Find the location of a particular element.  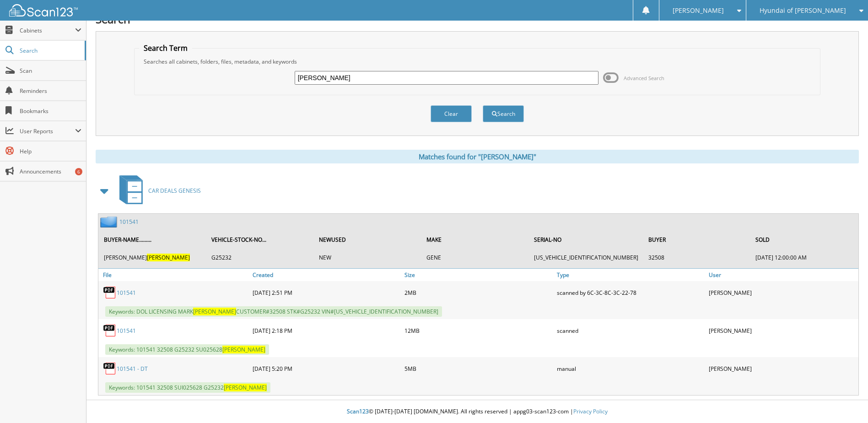

th: BUYER is located at coordinates (697, 239).